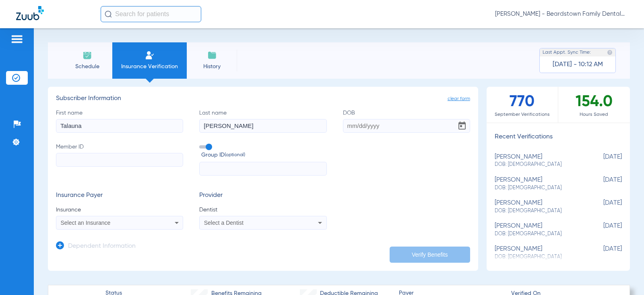 Image resolution: width=644 pixels, height=295 pixels. I want to click on span: September Verifications, so click(522, 115).